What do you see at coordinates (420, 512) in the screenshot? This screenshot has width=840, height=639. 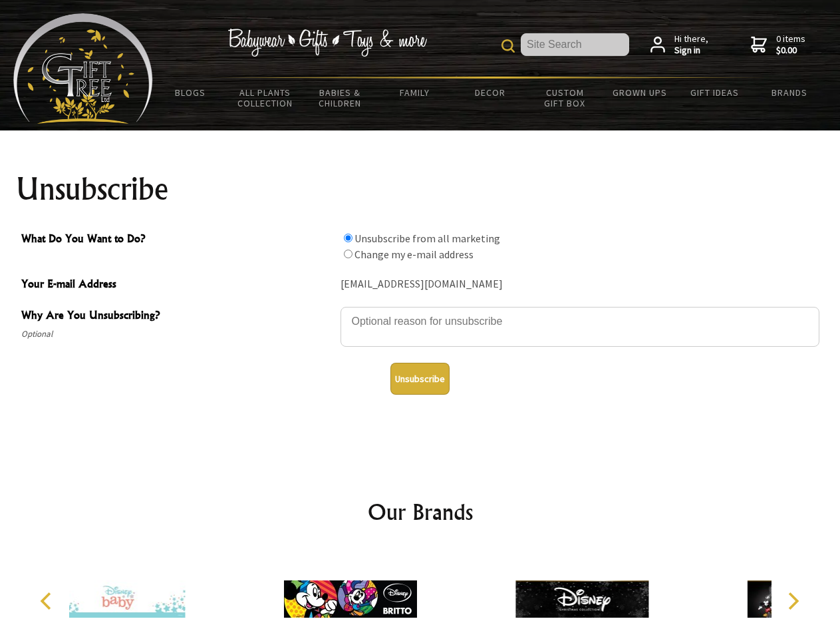 I see `h2: Our Brands` at bounding box center [420, 512].